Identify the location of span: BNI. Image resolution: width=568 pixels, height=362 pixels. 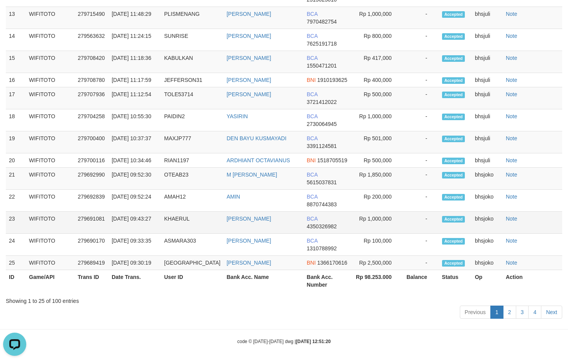
(311, 80).